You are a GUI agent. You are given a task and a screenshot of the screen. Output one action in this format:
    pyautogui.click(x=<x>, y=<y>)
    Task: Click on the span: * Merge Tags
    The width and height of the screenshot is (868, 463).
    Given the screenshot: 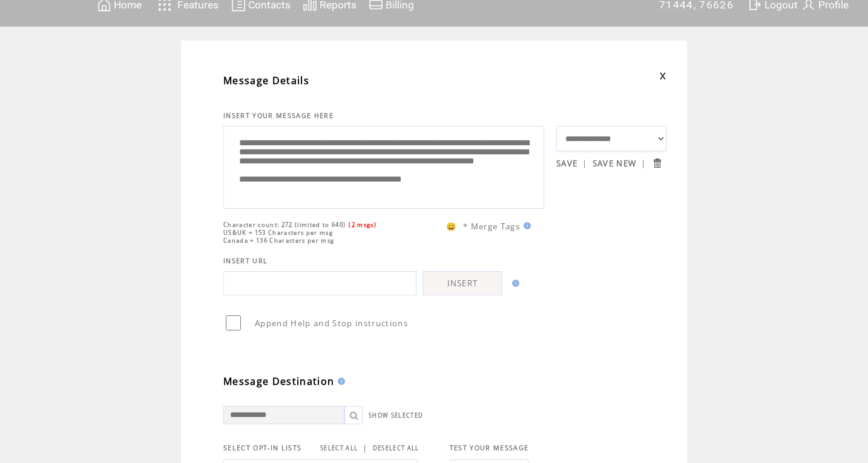 What is the action you would take?
    pyautogui.click(x=492, y=226)
    